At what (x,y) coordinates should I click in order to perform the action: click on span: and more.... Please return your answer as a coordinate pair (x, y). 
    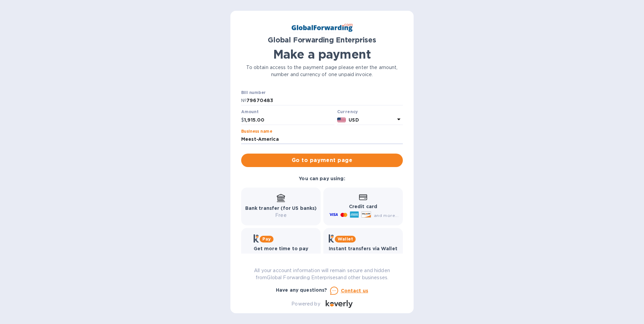
    Looking at the image, I should click on (386, 215).